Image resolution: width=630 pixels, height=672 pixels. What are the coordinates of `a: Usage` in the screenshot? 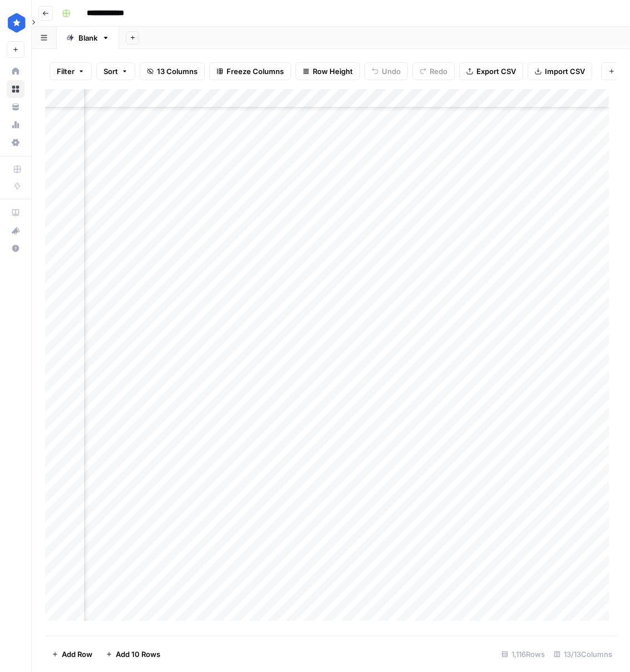 It's located at (16, 125).